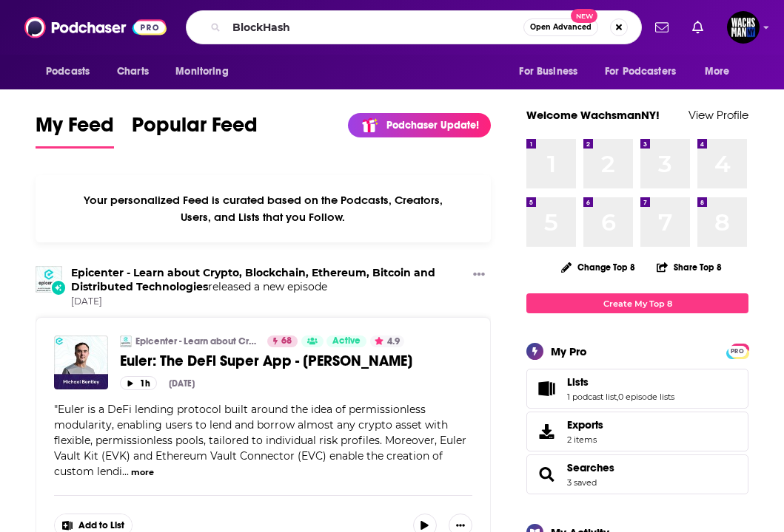  Describe the element at coordinates (689, 267) in the screenshot. I see `button: Share Top 8` at that location.